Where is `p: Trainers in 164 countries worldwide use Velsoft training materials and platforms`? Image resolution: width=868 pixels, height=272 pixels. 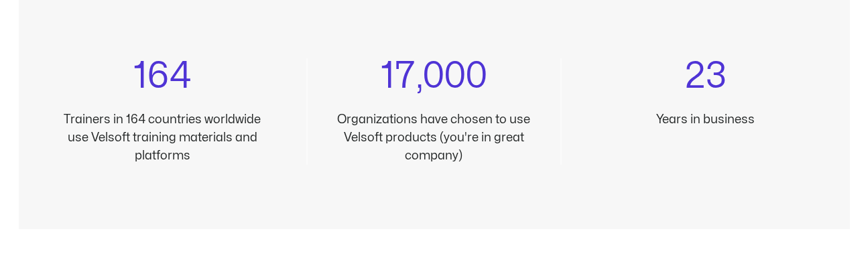 p: Trainers in 164 countries worldwide use Velsoft training materials and platforms is located at coordinates (163, 138).